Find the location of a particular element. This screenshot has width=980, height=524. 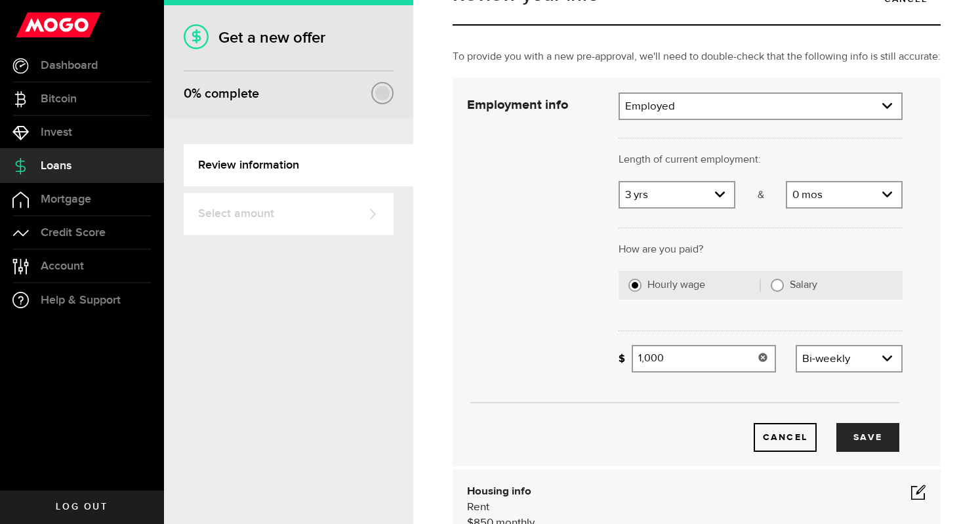

span: Rent is located at coordinates (478, 507).